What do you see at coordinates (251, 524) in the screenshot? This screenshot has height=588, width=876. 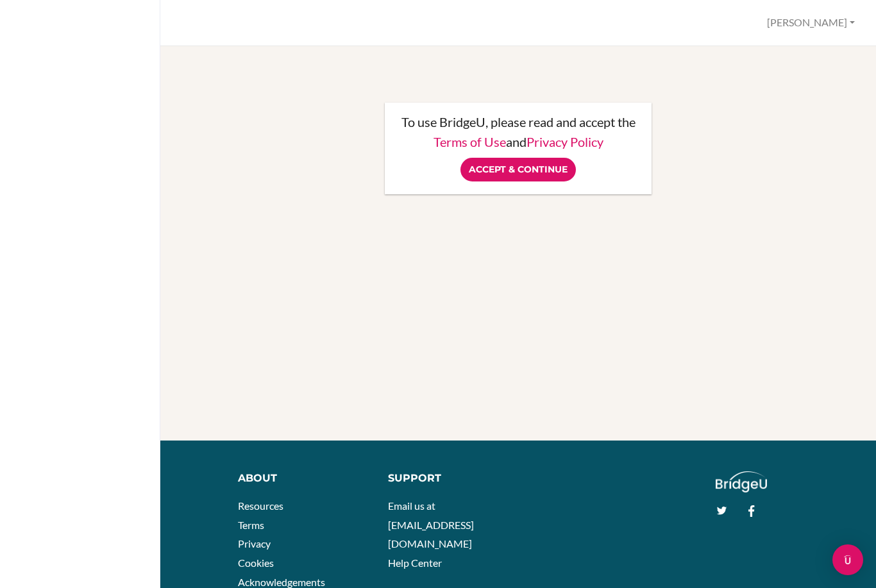 I see `a: Terms` at bounding box center [251, 524].